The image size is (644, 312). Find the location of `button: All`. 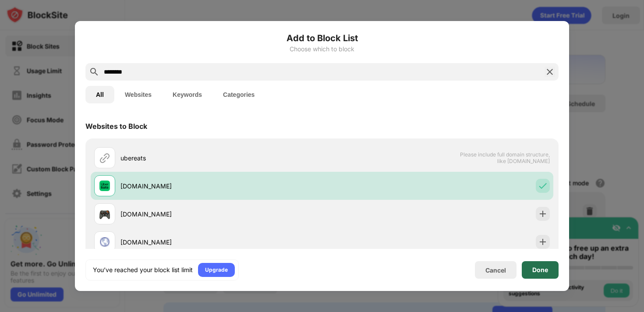

button: All is located at coordinates (100, 95).